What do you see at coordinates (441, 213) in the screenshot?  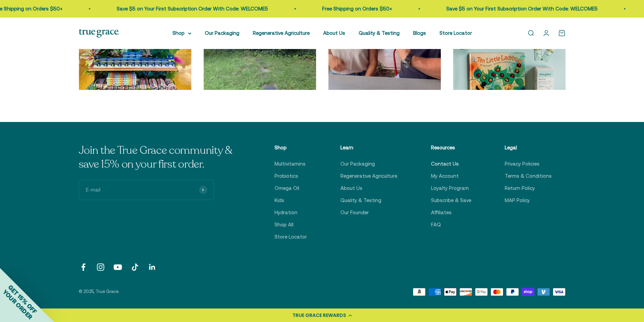 I see `a: Affiliates` at bounding box center [441, 213].